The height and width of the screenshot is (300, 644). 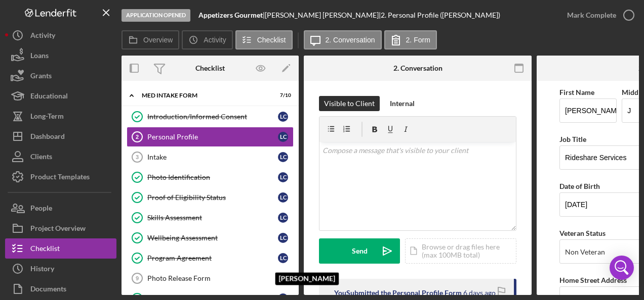 What do you see at coordinates (349, 103) in the screenshot?
I see `button: Visible to Client` at bounding box center [349, 103].